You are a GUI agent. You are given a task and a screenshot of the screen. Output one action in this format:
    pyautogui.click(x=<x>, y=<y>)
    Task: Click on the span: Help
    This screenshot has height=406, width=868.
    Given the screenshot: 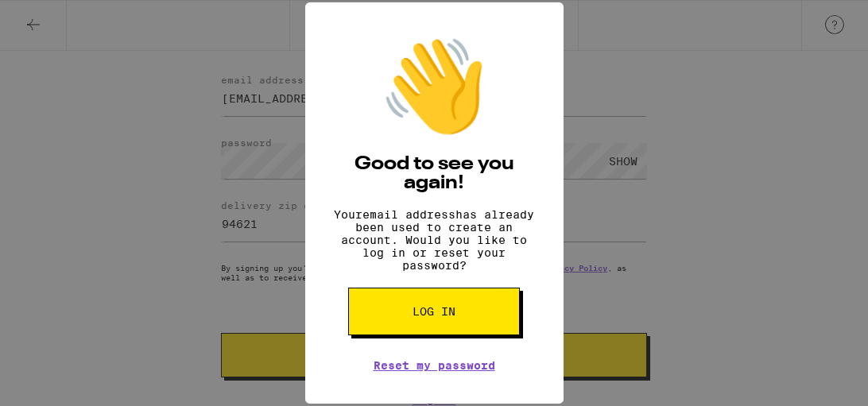 What is the action you would take?
    pyautogui.click(x=50, y=18)
    